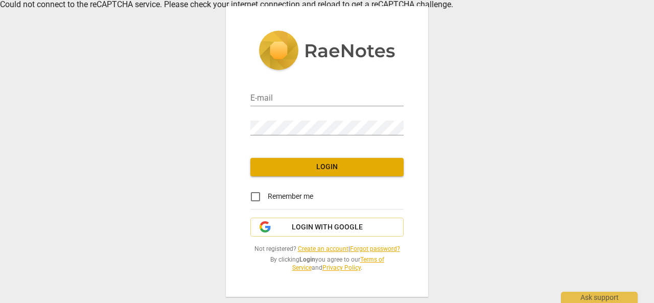 Image resolution: width=654 pixels, height=303 pixels. Describe the element at coordinates (338, 264) in the screenshot. I see `a: Terms of Service` at that location.